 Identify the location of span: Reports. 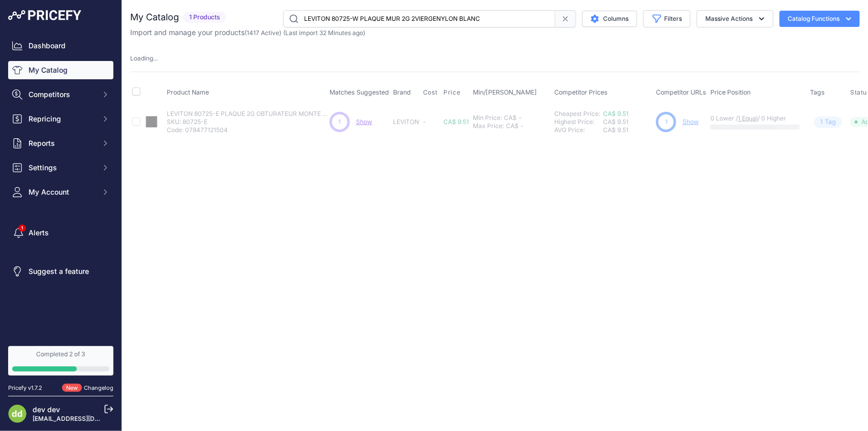
(62, 144).